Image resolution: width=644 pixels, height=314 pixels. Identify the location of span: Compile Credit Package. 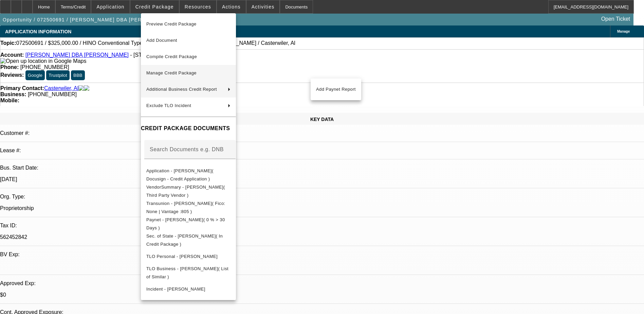
(172, 57).